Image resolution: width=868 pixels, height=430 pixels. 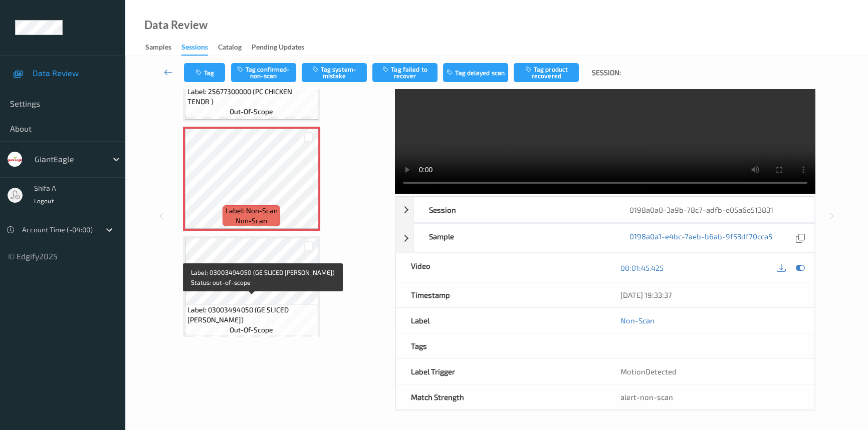 I want to click on div: Session0198a0a0-3a9b-78c7-adfb-e05a6e513831, so click(x=605, y=210).